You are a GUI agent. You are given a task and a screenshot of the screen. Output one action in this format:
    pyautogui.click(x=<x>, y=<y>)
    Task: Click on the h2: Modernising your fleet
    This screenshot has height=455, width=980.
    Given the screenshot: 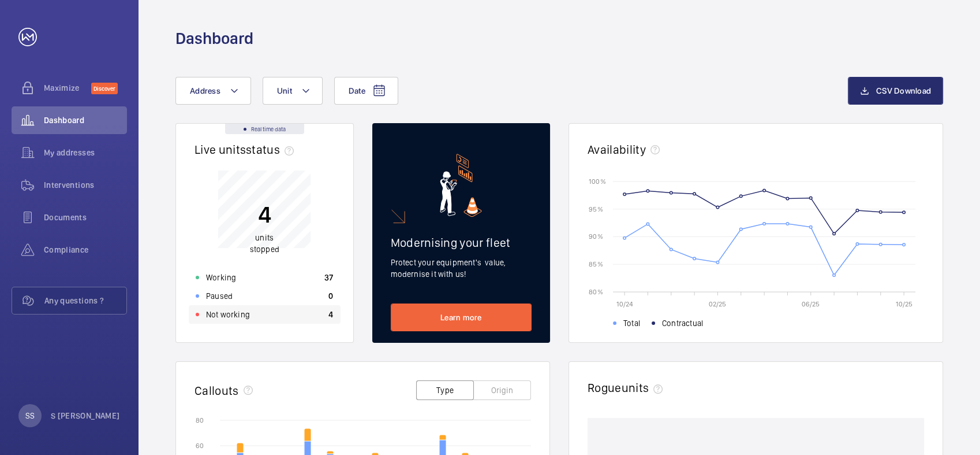 What is the action you would take?
    pyautogui.click(x=461, y=242)
    